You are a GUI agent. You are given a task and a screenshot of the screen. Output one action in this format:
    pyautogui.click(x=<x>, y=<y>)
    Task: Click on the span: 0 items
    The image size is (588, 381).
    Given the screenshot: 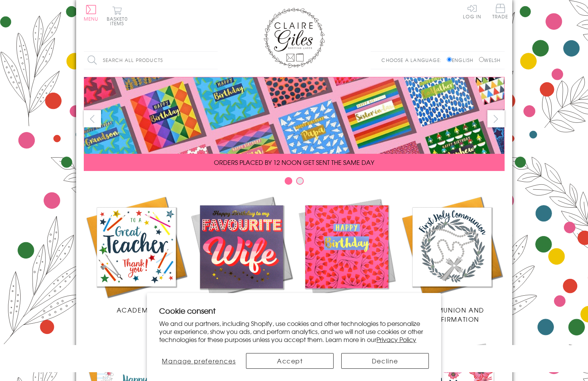 What is the action you would take?
    pyautogui.click(x=119, y=21)
    